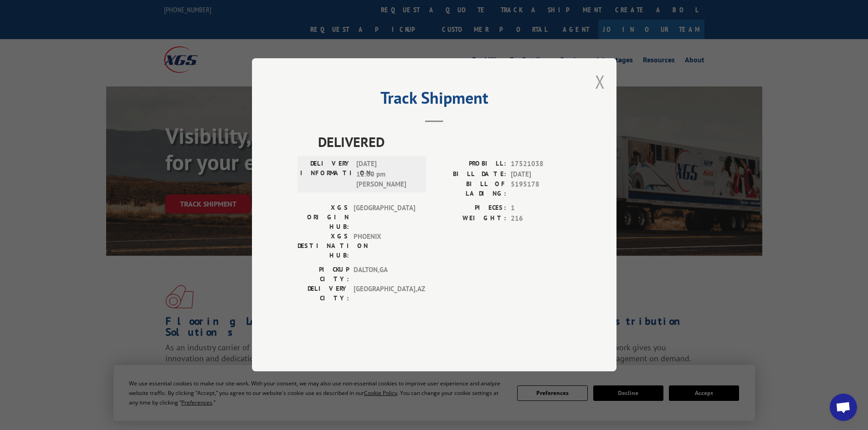 This screenshot has height=430, width=868. Describe the element at coordinates (444, 142) in the screenshot. I see `span: DELIVERED` at that location.